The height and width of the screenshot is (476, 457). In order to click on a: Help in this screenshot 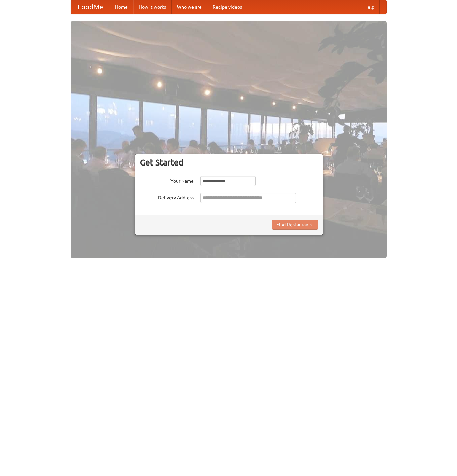, I will do `click(369, 7)`.